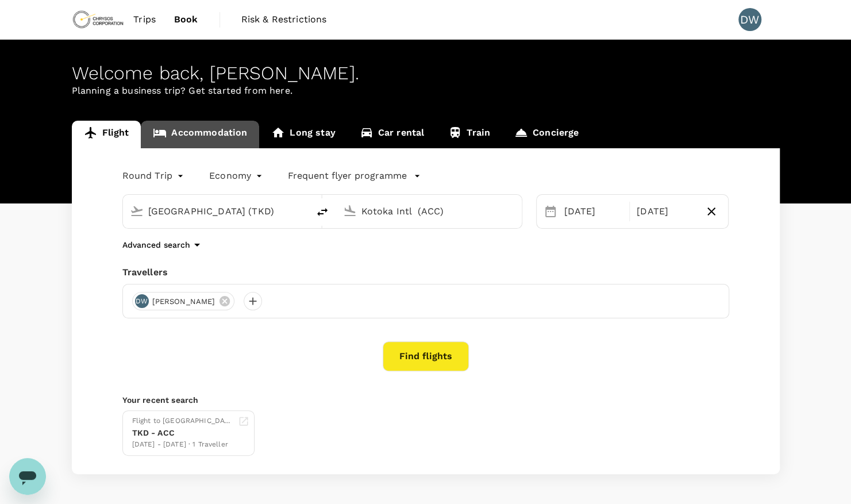  I want to click on a: Flight, so click(106, 134).